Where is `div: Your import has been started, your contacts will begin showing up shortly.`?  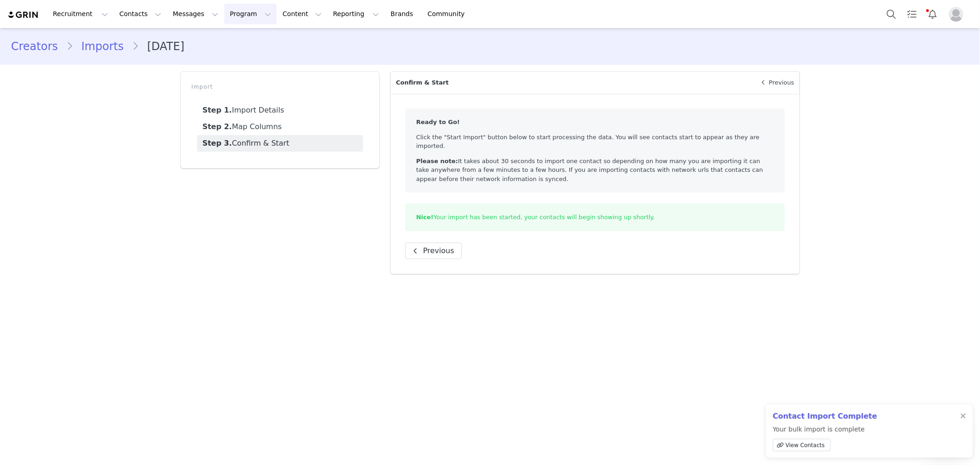
div: Your import has been started, your contacts will begin showing up shortly. is located at coordinates (595, 217).